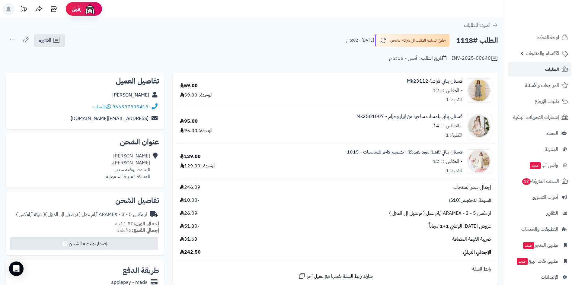 Image resolution: width=575 pixels, height=285 pixels. What do you see at coordinates (440, 213) in the screenshot?
I see `span: ارامكس ARAMEX - 3 - 5 أيام عمل ( توصيل الى المنزل )` at bounding box center [440, 213].